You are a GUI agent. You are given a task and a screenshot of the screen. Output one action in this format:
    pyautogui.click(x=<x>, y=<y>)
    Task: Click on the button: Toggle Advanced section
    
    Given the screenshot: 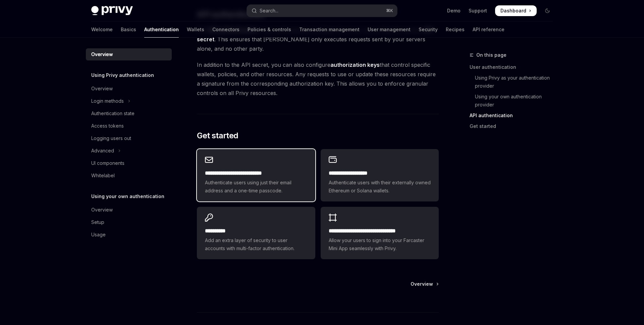 What is the action you would take?
    pyautogui.click(x=129, y=151)
    